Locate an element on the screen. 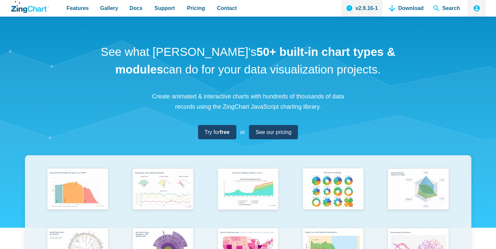  a: Population Distribution by Age Group in 2052 is located at coordinates (78, 195).